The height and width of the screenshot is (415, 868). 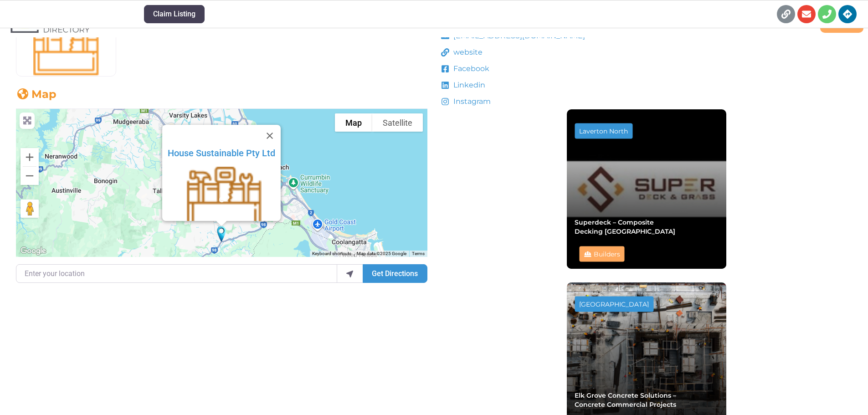 I want to click on span: Map data ©2025 Google, so click(x=382, y=253).